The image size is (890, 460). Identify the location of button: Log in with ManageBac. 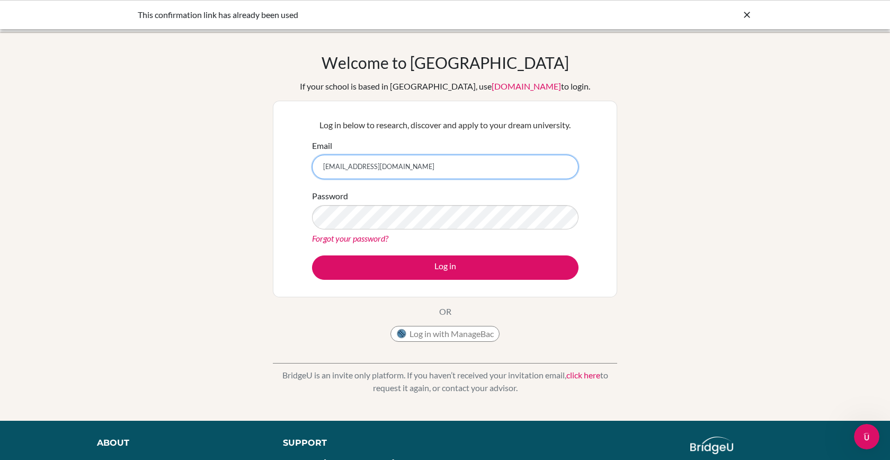
(445, 334).